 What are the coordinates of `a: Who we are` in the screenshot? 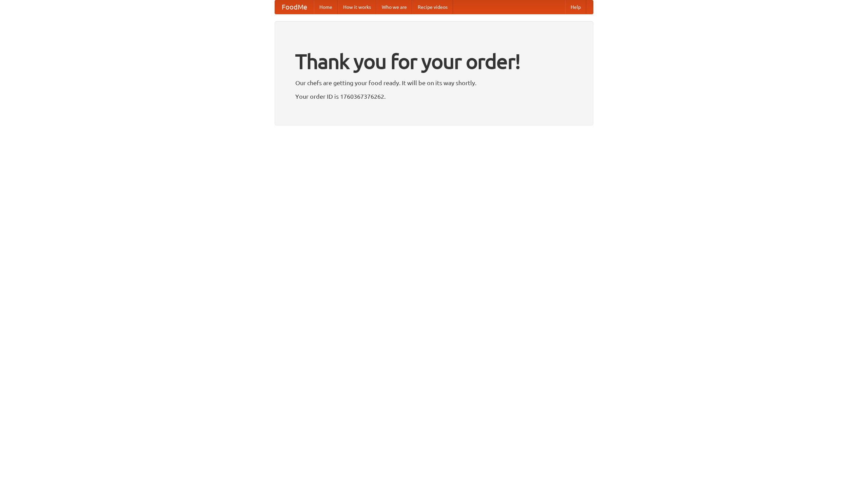 It's located at (395, 7).